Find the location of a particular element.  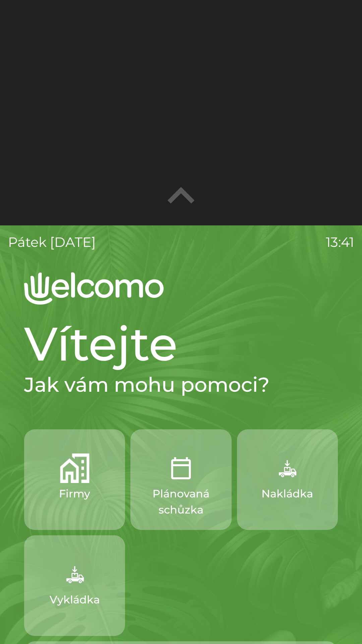

p: Nakládka is located at coordinates (287, 494).